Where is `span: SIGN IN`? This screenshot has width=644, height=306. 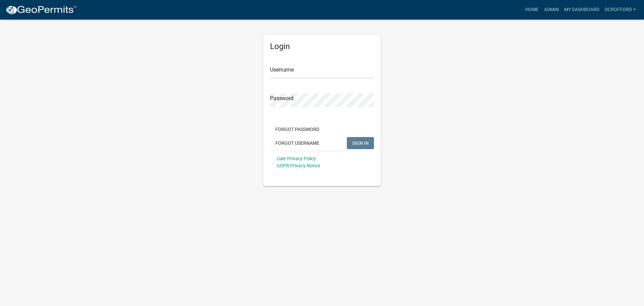
span: SIGN IN is located at coordinates (360, 143).